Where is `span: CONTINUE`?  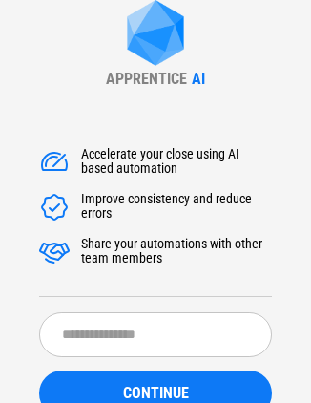 span: CONTINUE is located at coordinates (156, 393).